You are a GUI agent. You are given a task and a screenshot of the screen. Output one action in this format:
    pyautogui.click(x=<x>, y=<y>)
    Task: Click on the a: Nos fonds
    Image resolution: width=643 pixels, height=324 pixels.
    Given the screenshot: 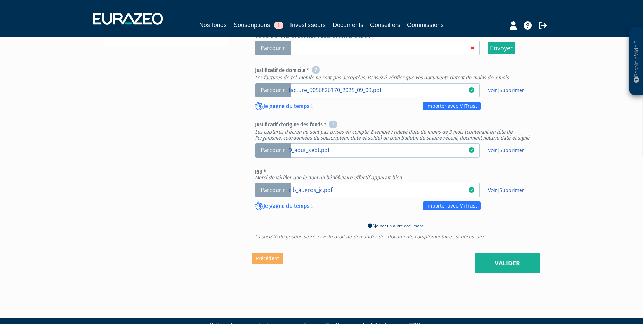 What is the action you would take?
    pyautogui.click(x=213, y=25)
    